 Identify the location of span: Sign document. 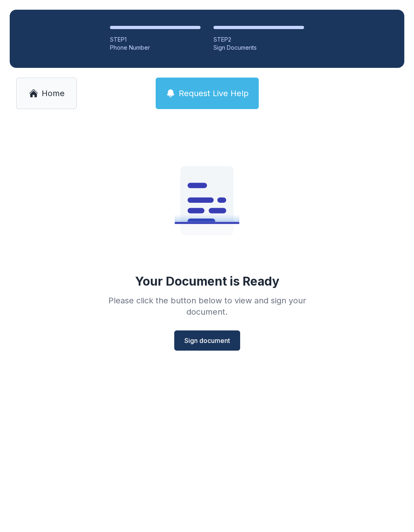
(207, 341).